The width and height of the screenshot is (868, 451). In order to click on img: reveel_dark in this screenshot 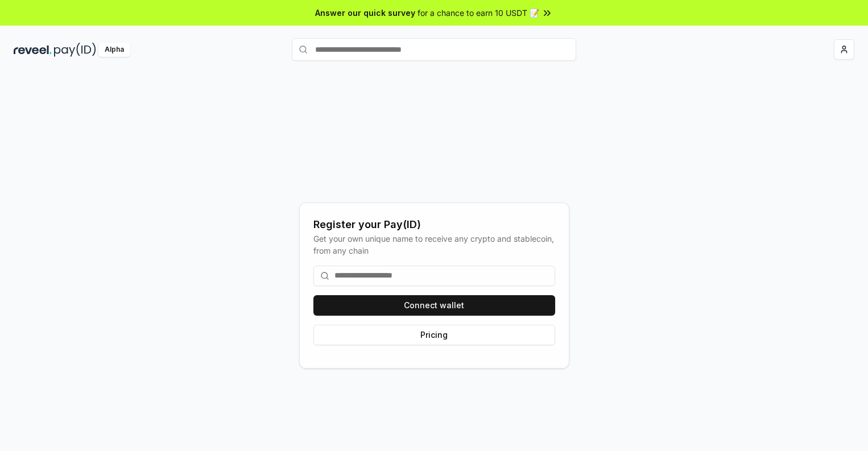, I will do `click(32, 49)`.